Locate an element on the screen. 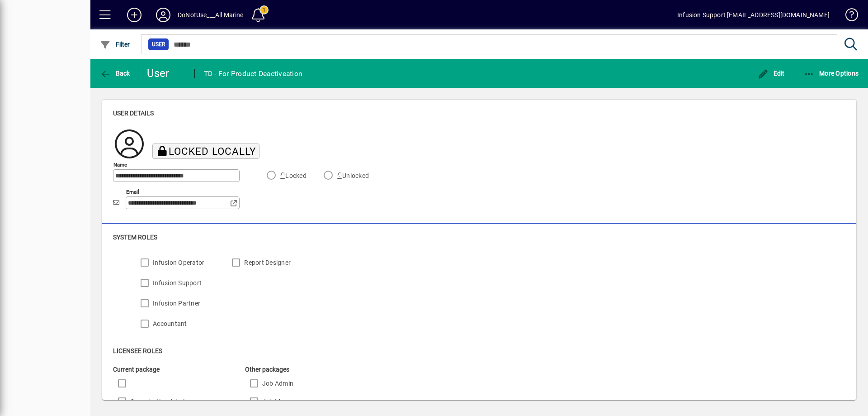  app-page-header-button: Back is located at coordinates (116, 73).